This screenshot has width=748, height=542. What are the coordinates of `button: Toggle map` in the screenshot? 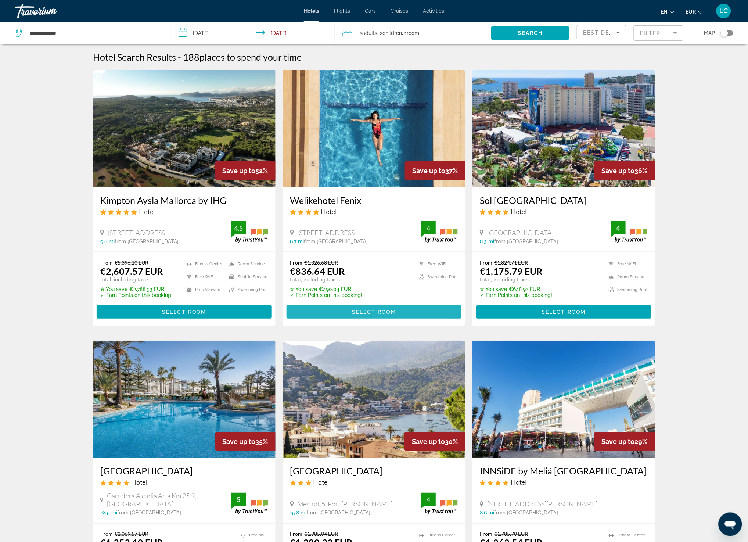 It's located at (724, 33).